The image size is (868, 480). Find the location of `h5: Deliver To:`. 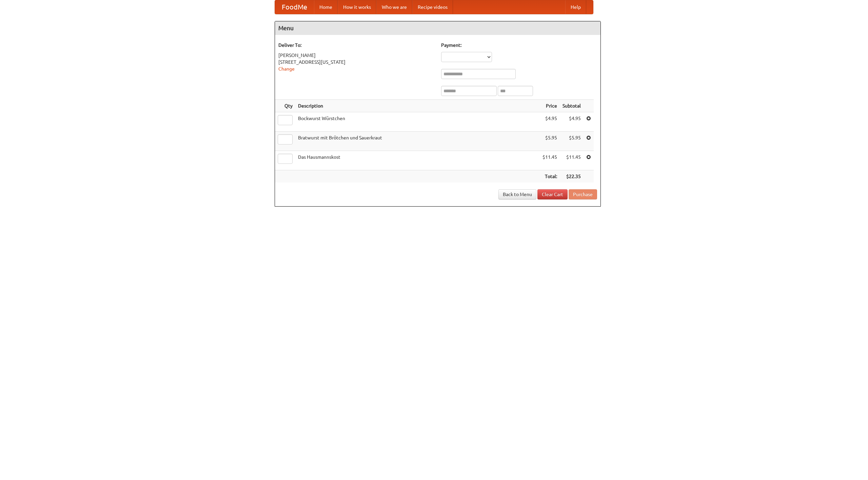

h5: Deliver To: is located at coordinates (356, 45).